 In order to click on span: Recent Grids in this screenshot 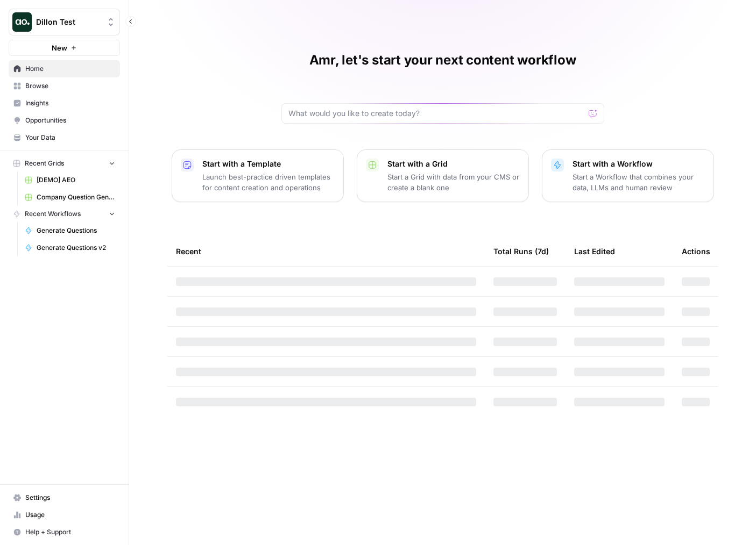, I will do `click(44, 163)`.